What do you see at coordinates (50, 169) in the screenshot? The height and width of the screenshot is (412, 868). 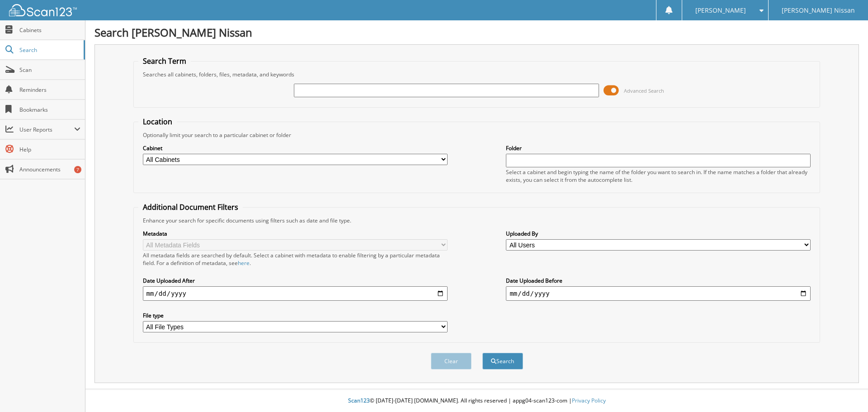 I see `span: Announcements` at bounding box center [50, 169].